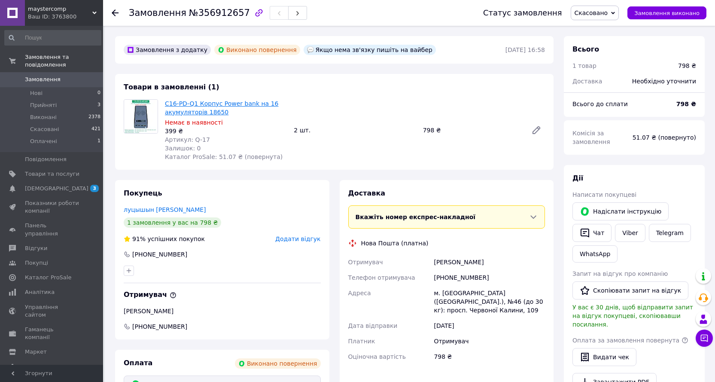  Describe the element at coordinates (37, 263) in the screenshot. I see `span: Покупці` at that location.